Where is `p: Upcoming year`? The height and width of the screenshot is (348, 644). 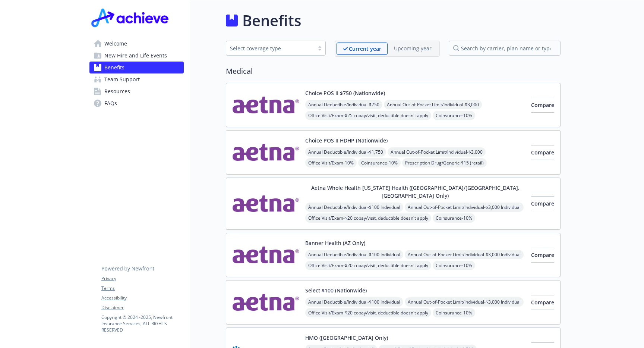 p: Upcoming year is located at coordinates (413, 48).